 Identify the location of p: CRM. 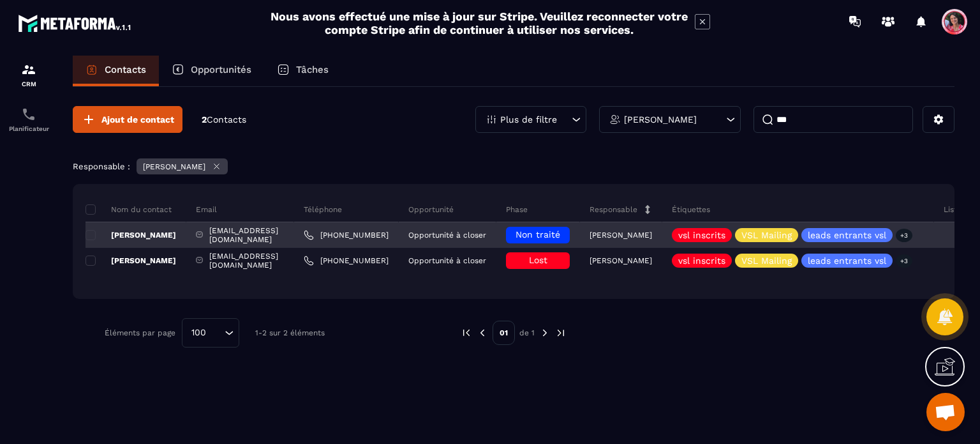
(29, 83).